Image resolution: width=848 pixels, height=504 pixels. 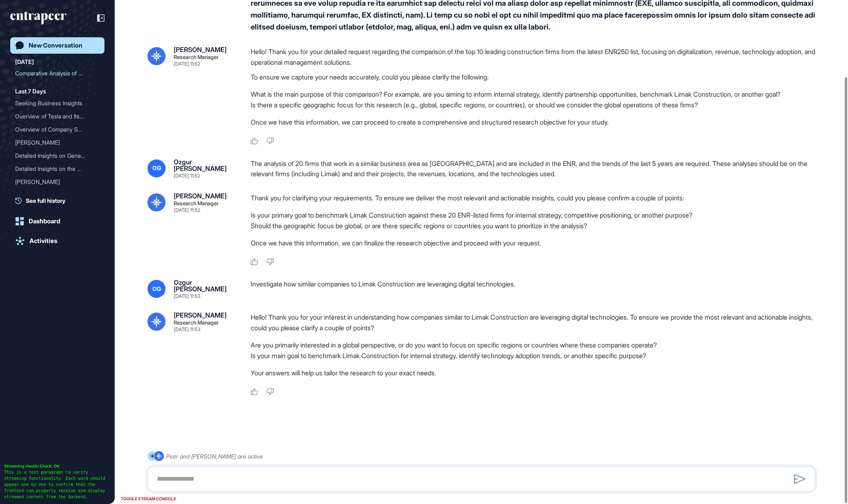 What do you see at coordinates (536, 345) in the screenshot?
I see `li: Are you primarily interested in a global perspective, or do you want to focus on specific regions...` at bounding box center [536, 345].